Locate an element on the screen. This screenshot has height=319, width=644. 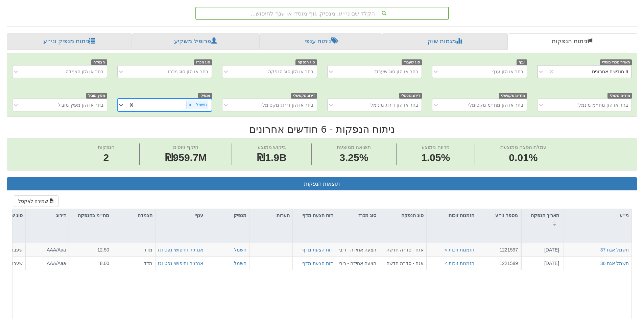
div: בחר או הזן דירוג מקסימלי is located at coordinates (287, 105).